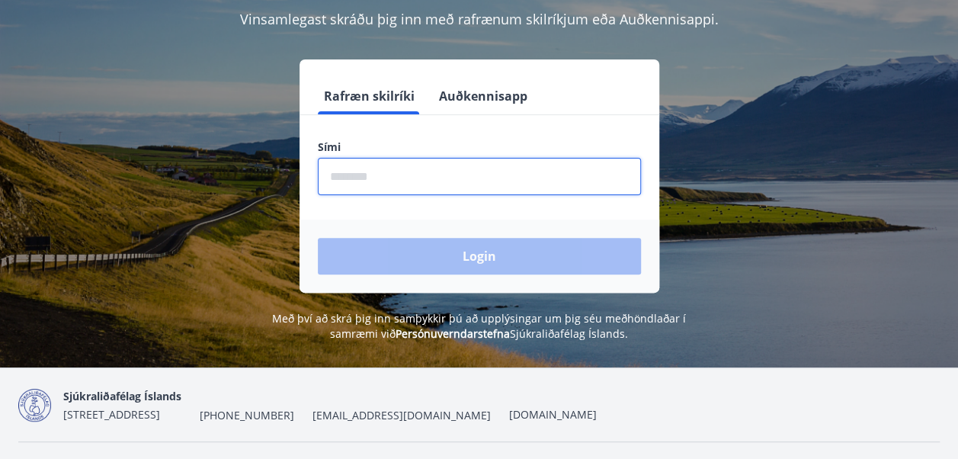 The width and height of the screenshot is (958, 459). Describe the element at coordinates (34, 405) in the screenshot. I see `img: d7T4au2pYIU9thVz4WmmUT9xvMNnFvdnscGDOPEg.png` at that location.